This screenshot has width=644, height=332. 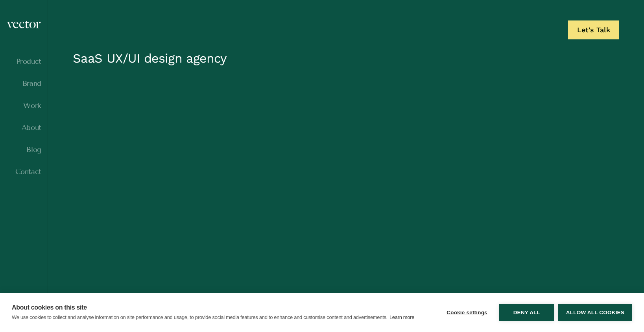 I want to click on a: About, so click(x=24, y=127).